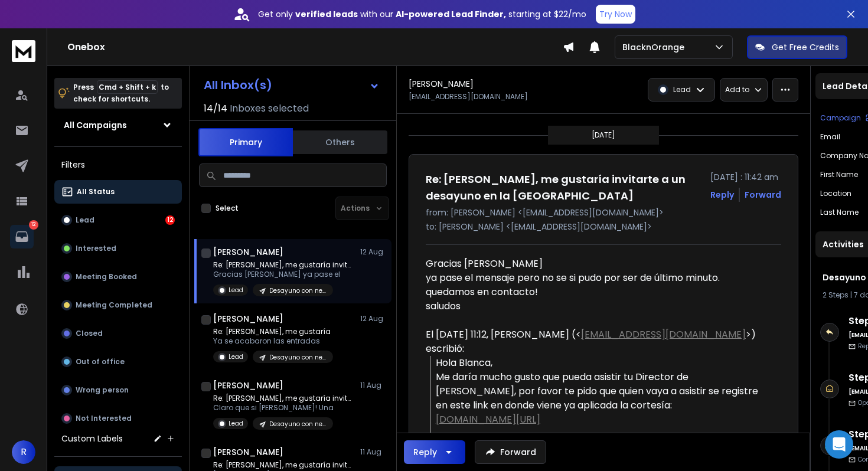  Describe the element at coordinates (118, 390) in the screenshot. I see `button: Wrong person` at that location.